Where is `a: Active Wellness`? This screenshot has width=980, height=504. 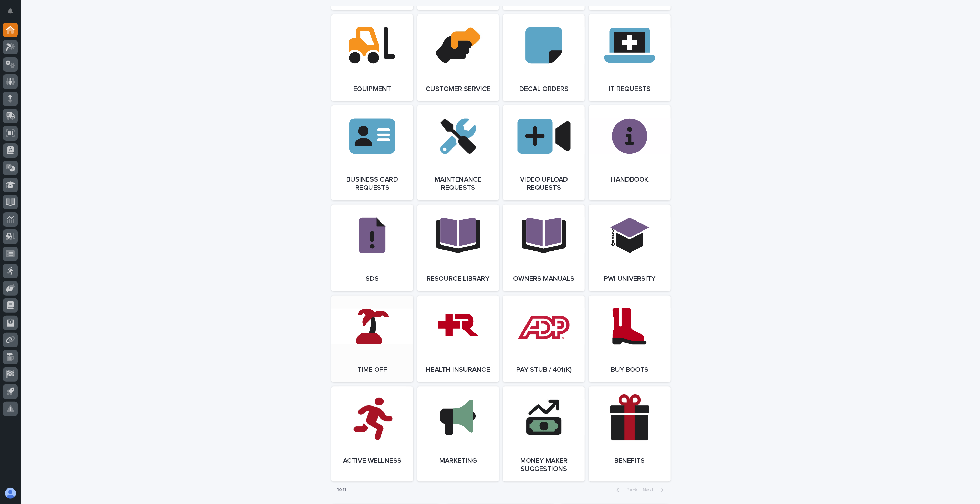
a: Active Wellness is located at coordinates (372, 434).